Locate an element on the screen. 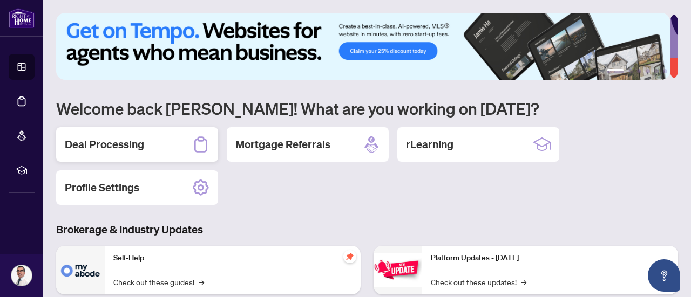  button: 4 is located at coordinates (648, 71).